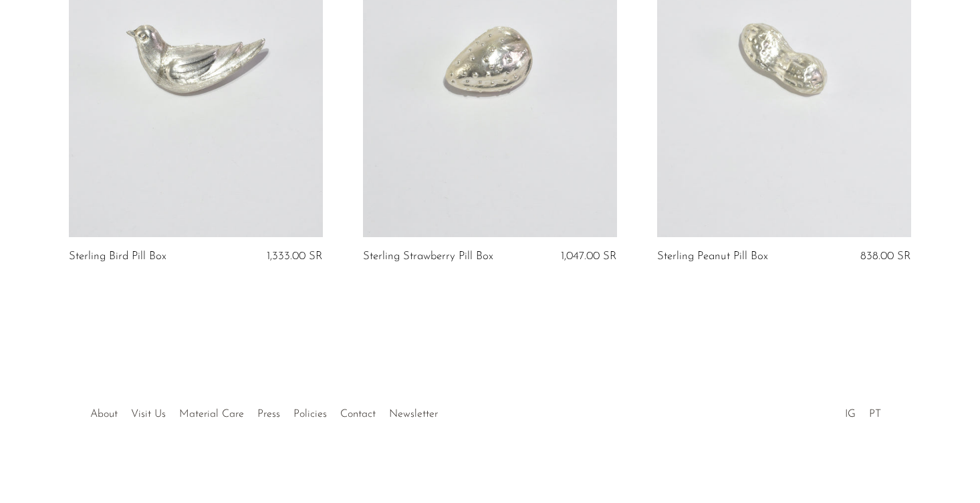 This screenshot has width=980, height=503. What do you see at coordinates (428, 256) in the screenshot?
I see `a: Sterling Strawberry Pill Box` at bounding box center [428, 256].